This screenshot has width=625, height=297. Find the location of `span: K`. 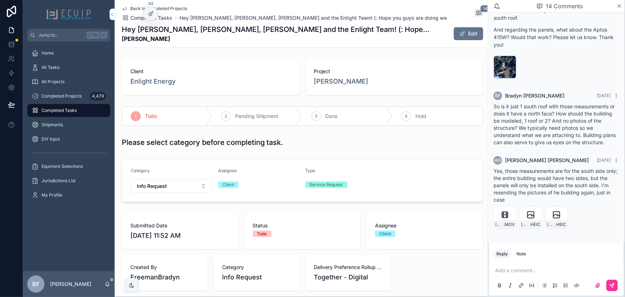

span: K is located at coordinates (104, 35).